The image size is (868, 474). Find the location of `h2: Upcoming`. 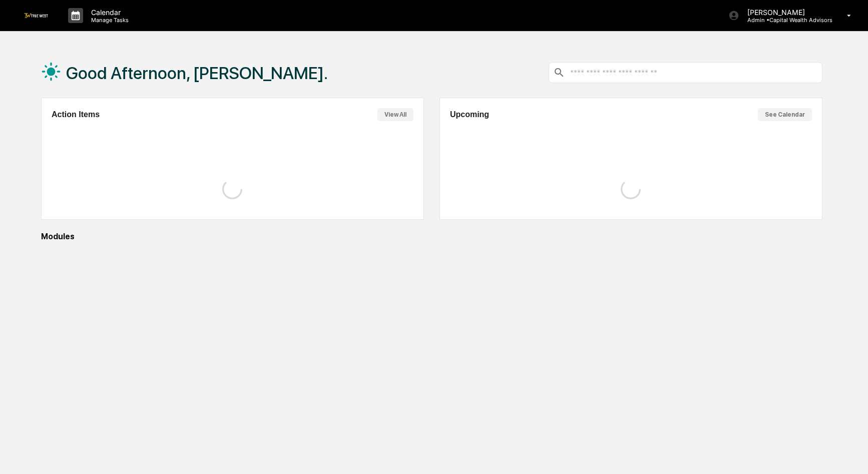

h2: Upcoming is located at coordinates (470, 114).